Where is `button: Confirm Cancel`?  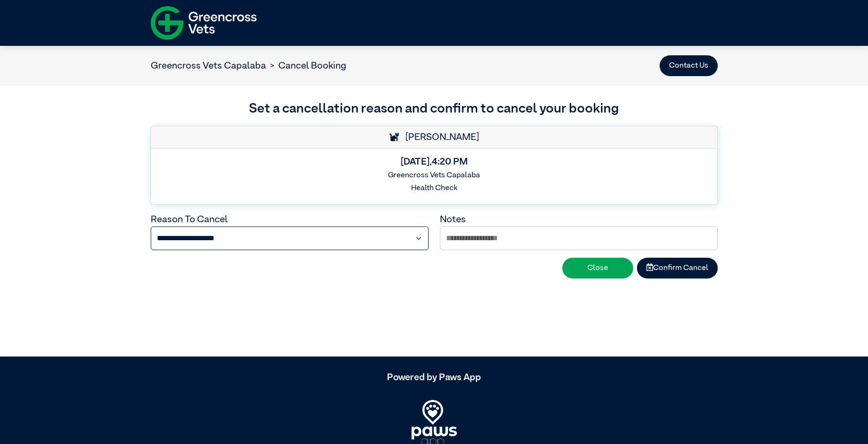
button: Confirm Cancel is located at coordinates (677, 268).